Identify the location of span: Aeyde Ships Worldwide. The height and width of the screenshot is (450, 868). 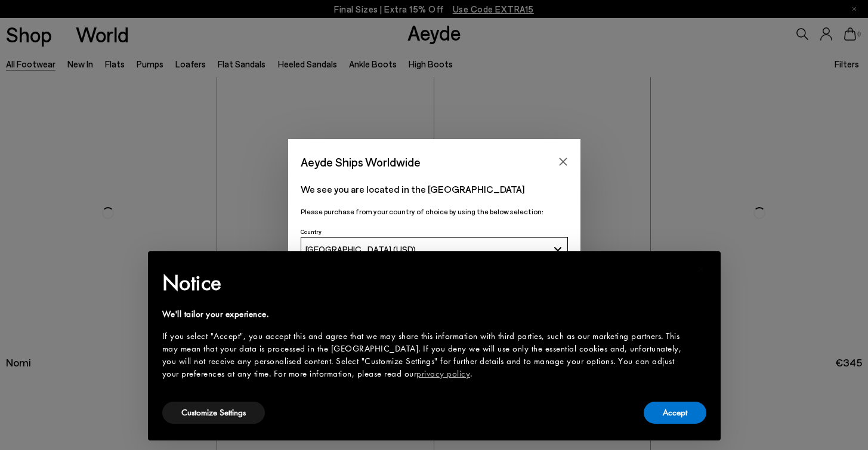
(361, 162).